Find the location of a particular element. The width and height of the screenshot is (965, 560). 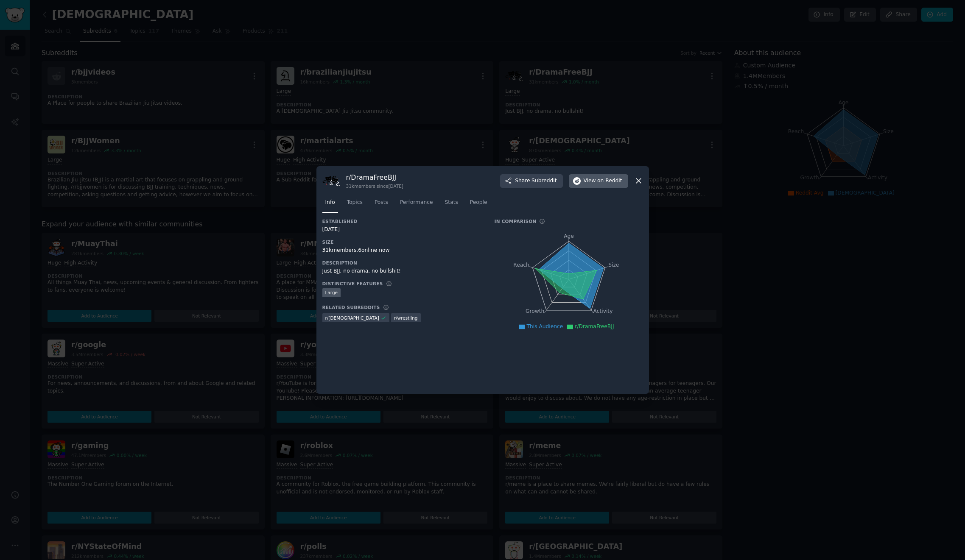

button: Viewon Reddit is located at coordinates (599, 181).